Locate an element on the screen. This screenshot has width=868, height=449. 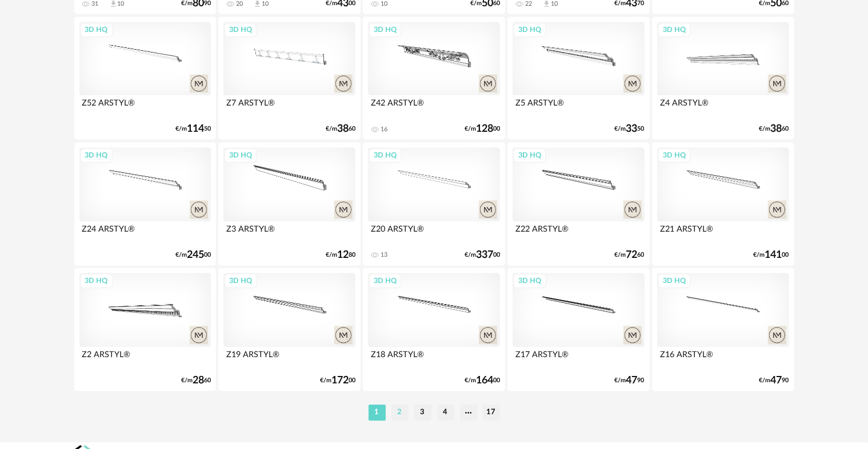
div: Z4 ARSTYL® is located at coordinates (723, 107).